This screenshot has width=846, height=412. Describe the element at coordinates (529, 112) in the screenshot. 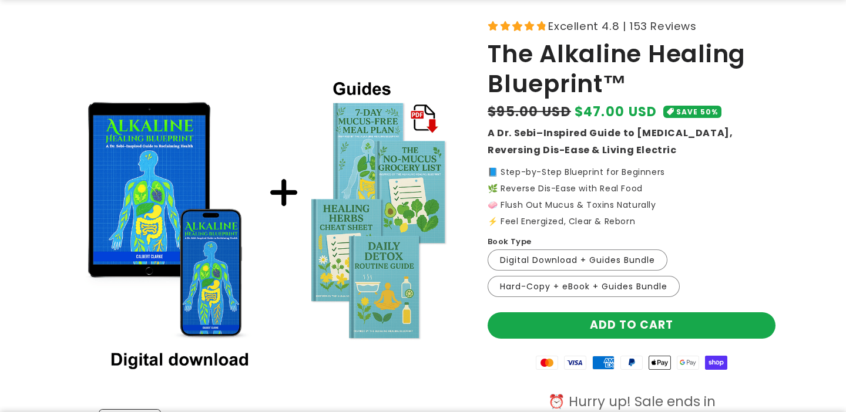

I see `s: $95.00 USD` at that location.